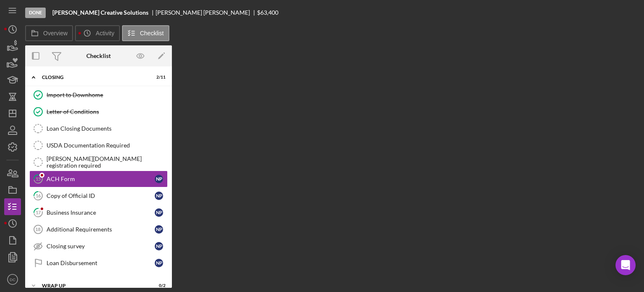  Describe the element at coordinates (145, 33) in the screenshot. I see `button: Checklist` at that location.